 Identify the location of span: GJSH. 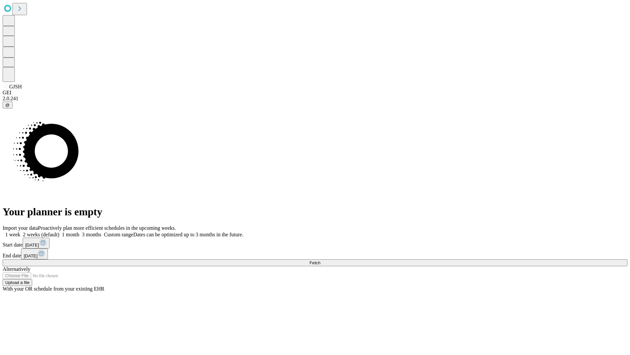
(15, 86).